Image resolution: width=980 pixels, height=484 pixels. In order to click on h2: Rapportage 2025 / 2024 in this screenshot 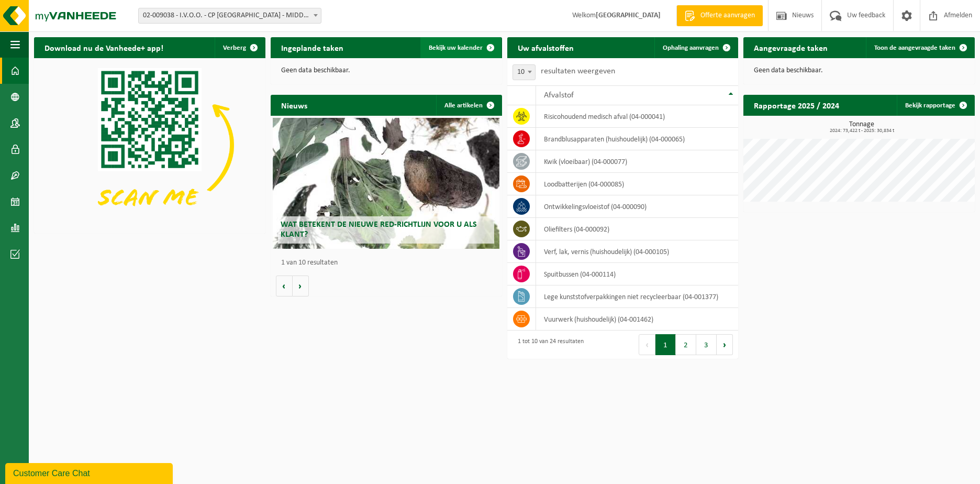, I will do `click(796, 105)`.